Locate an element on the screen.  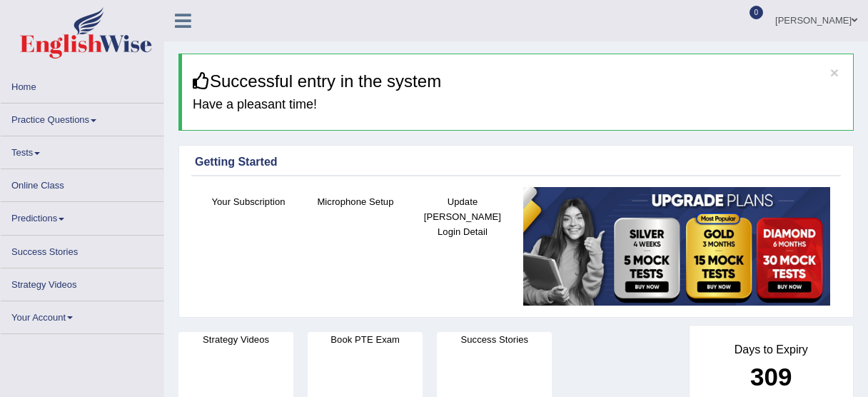
div: Getting Started is located at coordinates (516, 162).